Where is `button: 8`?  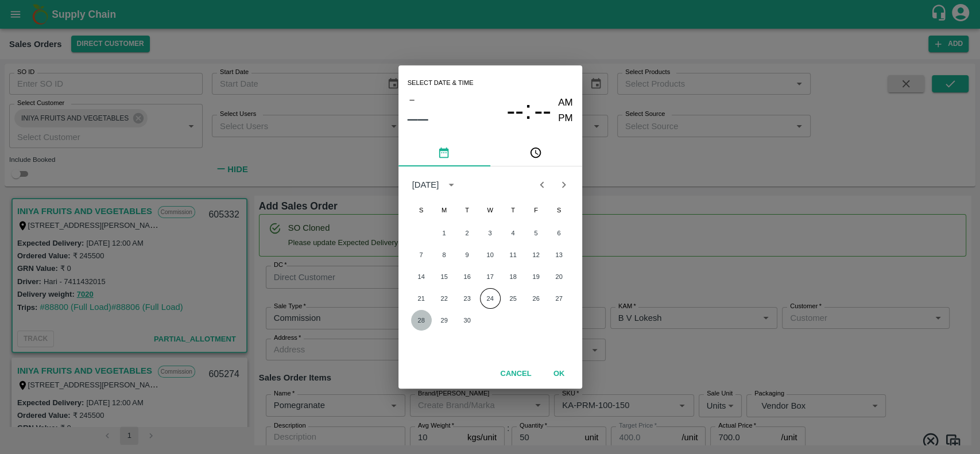 button: 8 is located at coordinates (445, 255).